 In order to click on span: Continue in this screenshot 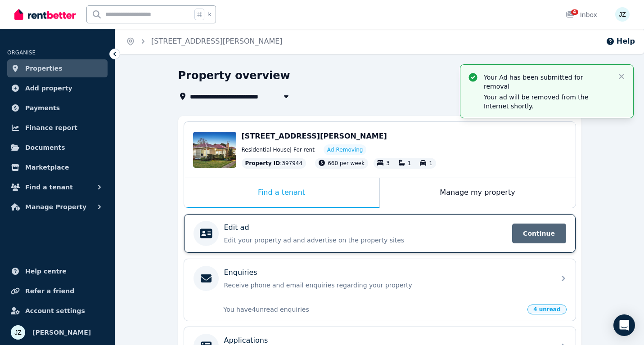, I will do `click(539, 234)`.